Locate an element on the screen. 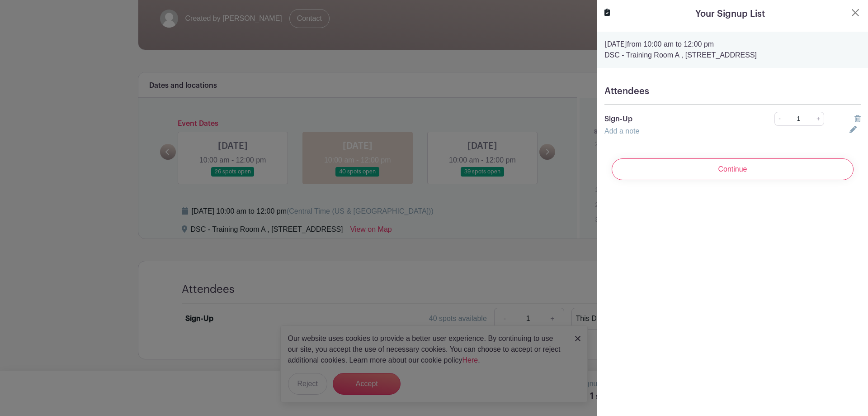 The width and height of the screenshot is (868, 416). input: Continue is located at coordinates (732, 169).